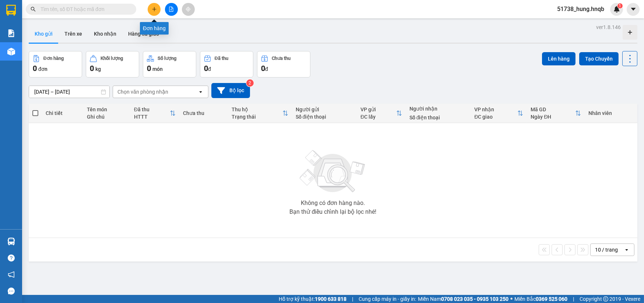  I want to click on span: 51738_hung.hnqb, so click(581, 9).